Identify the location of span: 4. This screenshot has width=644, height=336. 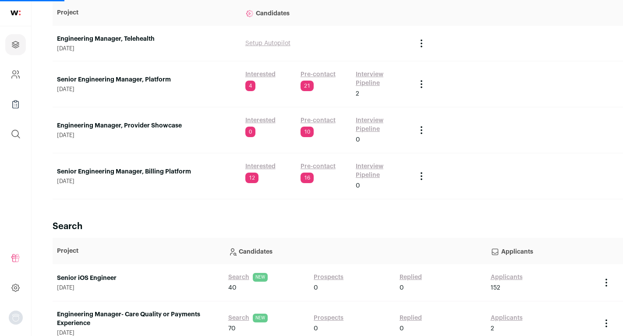
(250, 85).